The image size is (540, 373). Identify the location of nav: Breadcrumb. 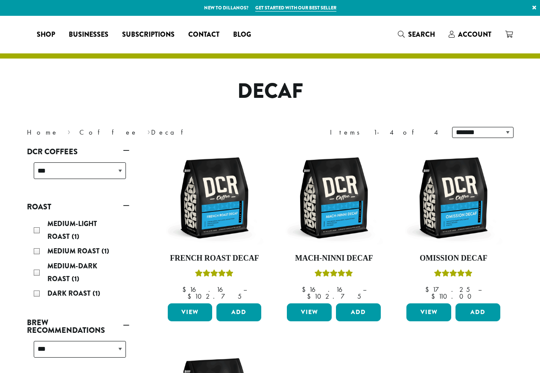
(142, 132).